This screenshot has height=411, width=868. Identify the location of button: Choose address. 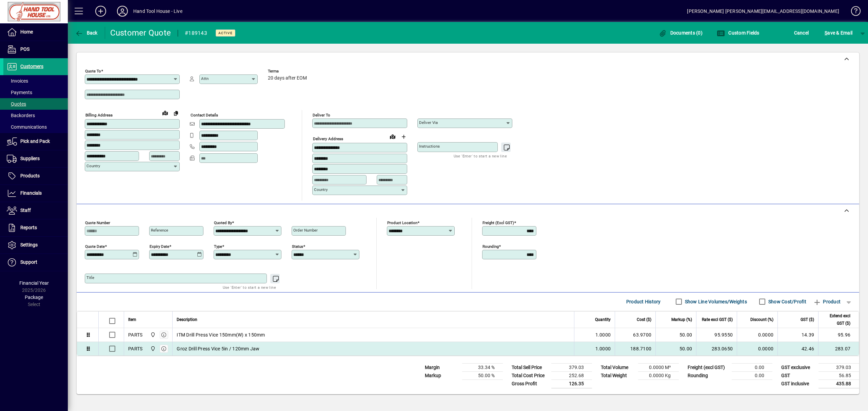
(403, 137).